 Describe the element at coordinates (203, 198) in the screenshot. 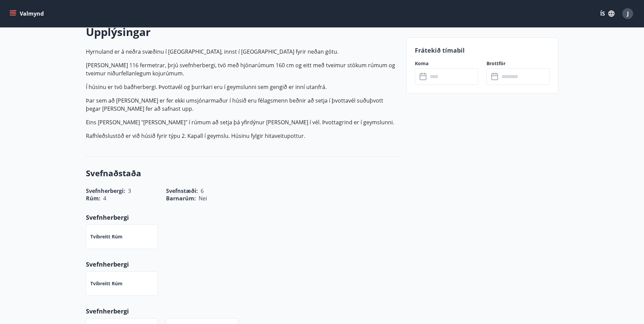

I see `span: Nei` at that location.